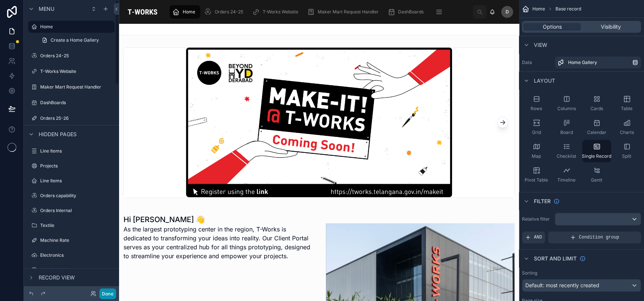 Image resolution: width=644 pixels, height=301 pixels. What do you see at coordinates (72, 226) in the screenshot?
I see `a: Textile` at bounding box center [72, 226].